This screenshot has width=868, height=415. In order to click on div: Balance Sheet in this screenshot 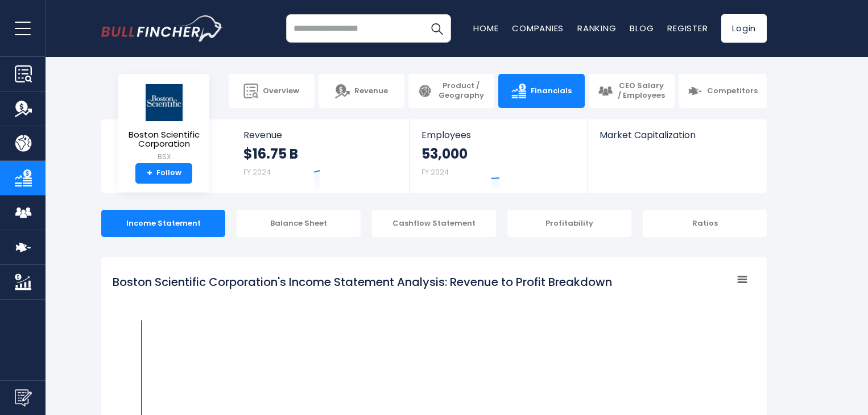, I will do `click(298, 223)`.